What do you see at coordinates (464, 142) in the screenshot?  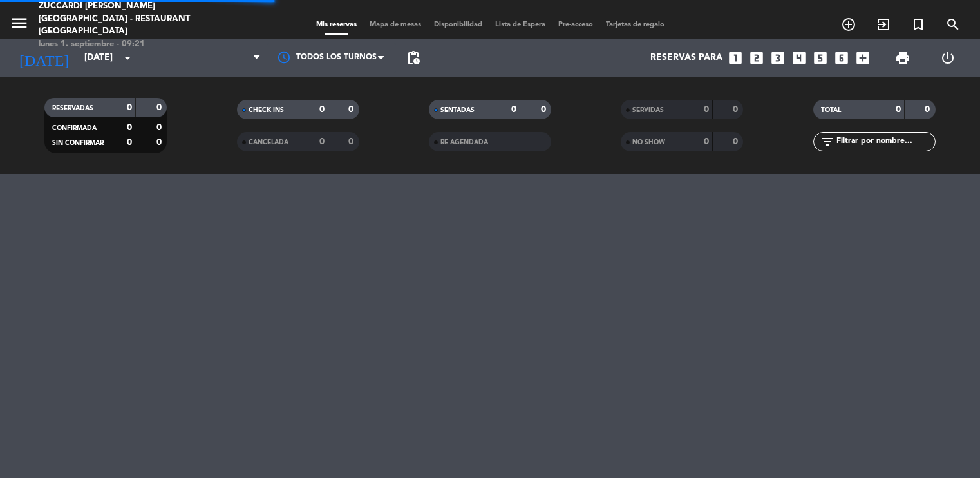 I see `span: RE AGENDADA` at bounding box center [464, 142].